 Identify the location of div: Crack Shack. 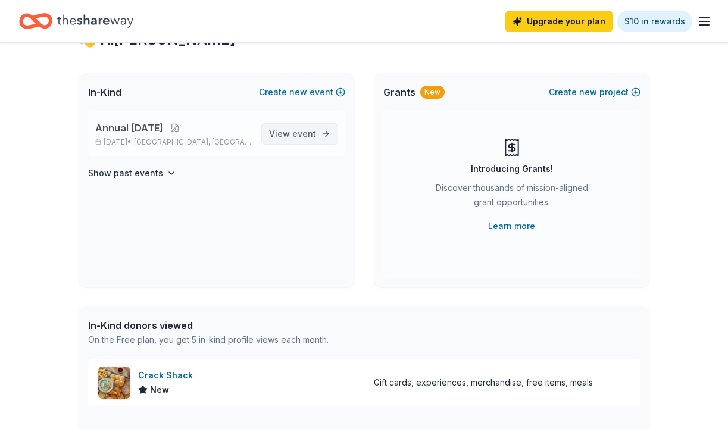
(168, 376).